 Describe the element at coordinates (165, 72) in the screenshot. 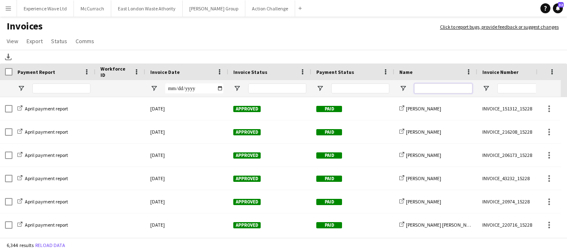

I see `span: Invoice Date` at that location.